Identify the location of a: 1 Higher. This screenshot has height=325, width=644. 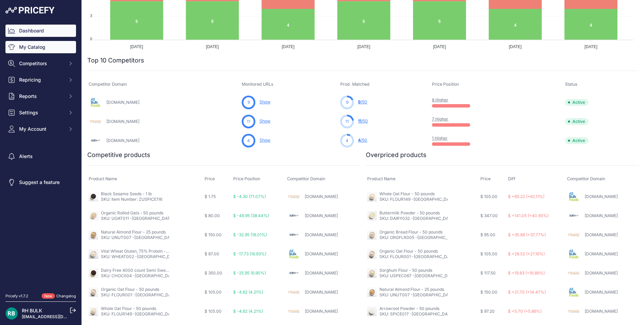
(440, 138).